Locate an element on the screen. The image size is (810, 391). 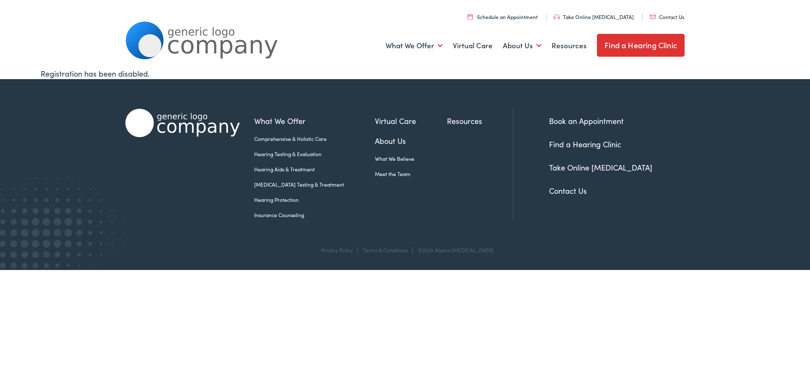
a: Schedule an Appointment is located at coordinates (502, 17).